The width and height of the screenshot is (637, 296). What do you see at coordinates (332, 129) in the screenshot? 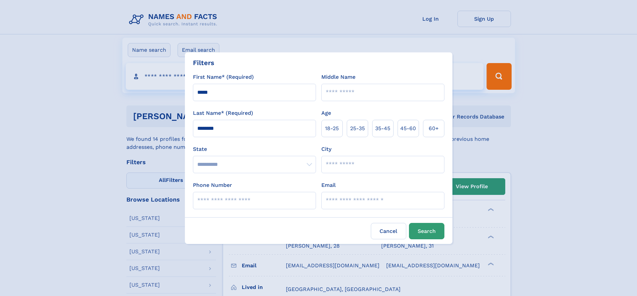
I see `span: 18‑25` at bounding box center [332, 129].